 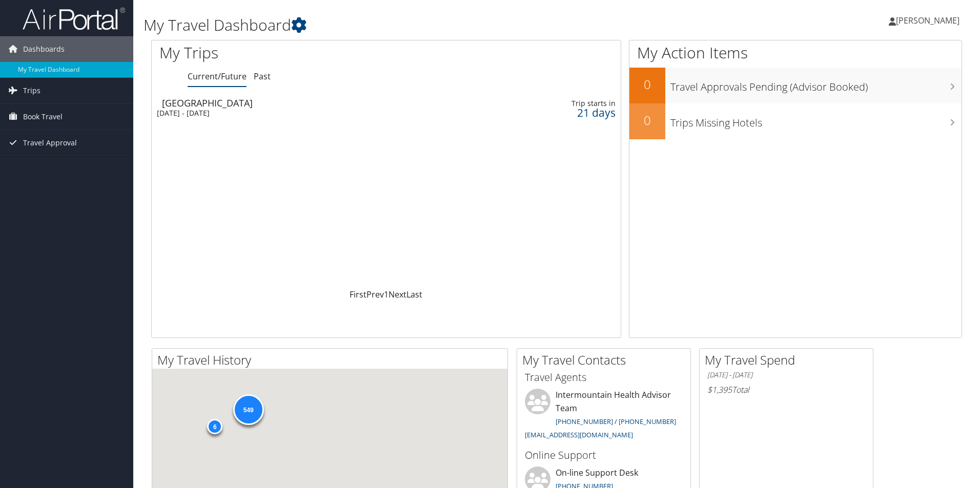 I want to click on img: airportal-logo.png, so click(x=74, y=19).